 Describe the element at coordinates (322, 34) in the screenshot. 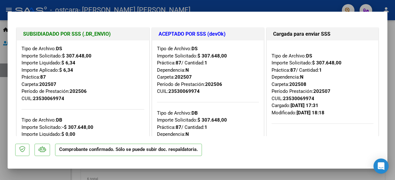

I see `h1: Cargada para enviar SSS` at that location.